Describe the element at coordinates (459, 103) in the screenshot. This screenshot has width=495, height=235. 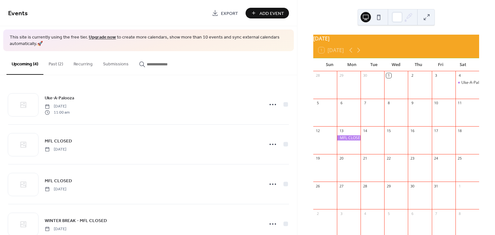
I see `div: 11` at that location.